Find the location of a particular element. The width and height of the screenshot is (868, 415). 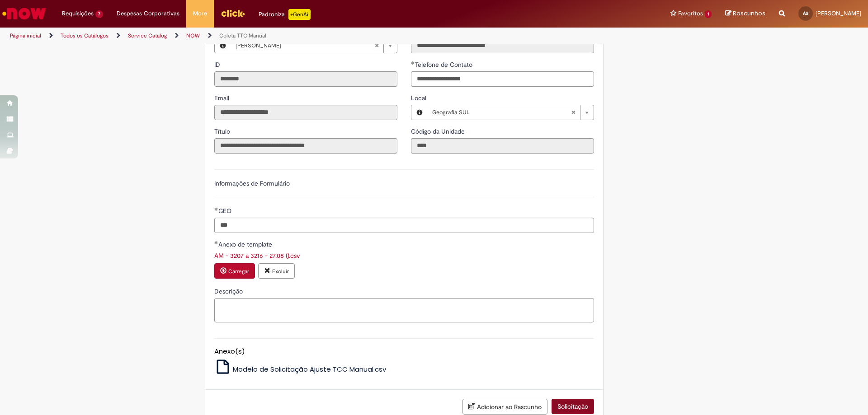

input: Email is located at coordinates (306, 113).